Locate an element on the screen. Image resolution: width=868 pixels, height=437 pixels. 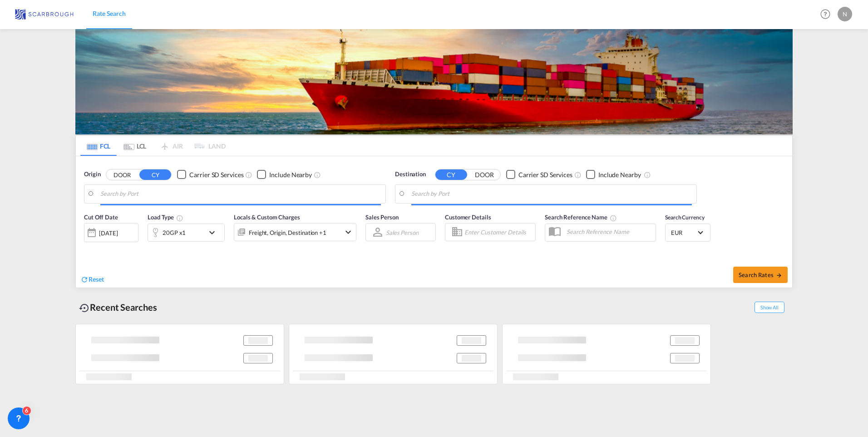
span: Search Rates is located at coordinates (761, 275).